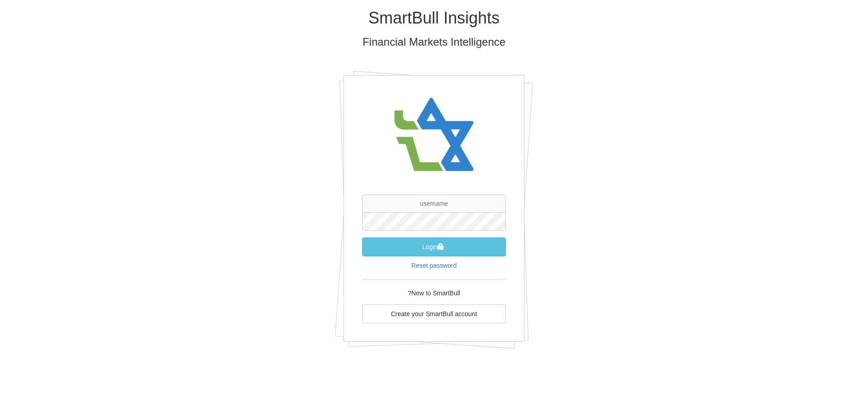 Image resolution: width=868 pixels, height=412 pixels. I want to click on a: Reset password, so click(434, 265).